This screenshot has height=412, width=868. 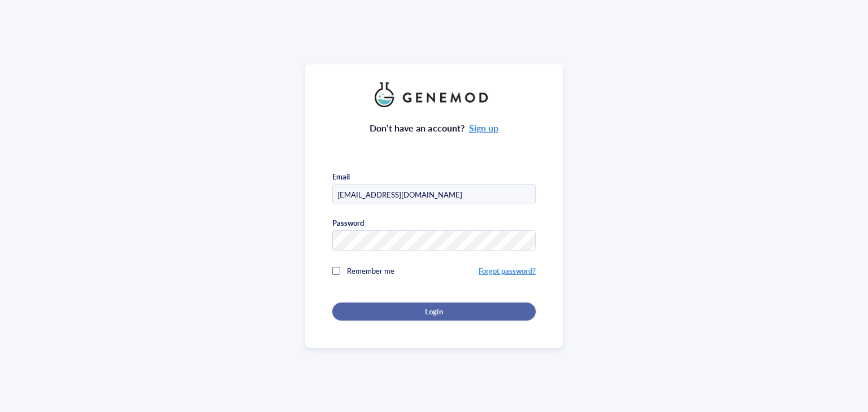 What do you see at coordinates (434, 95) in the screenshot?
I see `img: genemod_logo_light-BcqUzbGq.png` at bounding box center [434, 95].